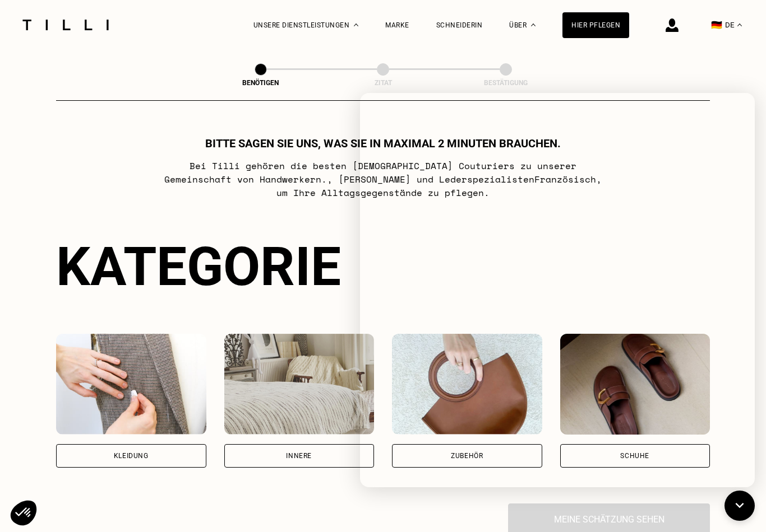 The width and height of the screenshot is (766, 532). What do you see at coordinates (505, 83) in the screenshot?
I see `div: Bestätigung` at bounding box center [505, 83].